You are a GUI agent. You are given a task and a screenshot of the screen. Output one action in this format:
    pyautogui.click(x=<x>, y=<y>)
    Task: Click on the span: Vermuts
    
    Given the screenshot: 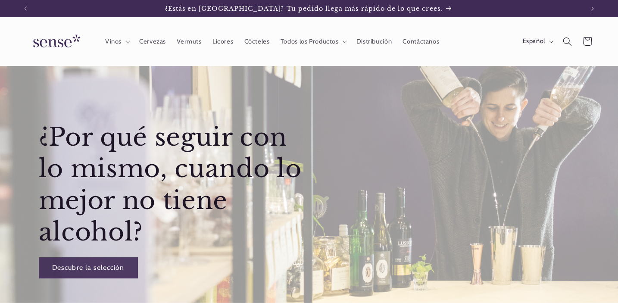 What is the action you would take?
    pyautogui.click(x=189, y=41)
    